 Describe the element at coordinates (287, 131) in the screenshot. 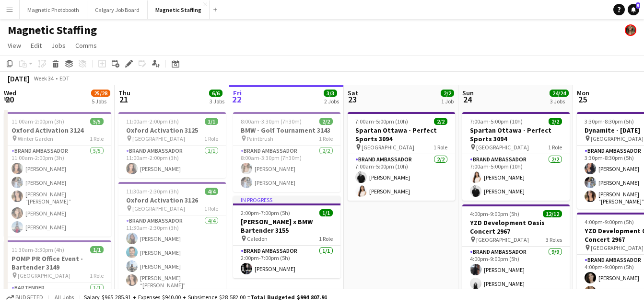

I see `h3: BMW - Golf Tournament 3143` at that location.